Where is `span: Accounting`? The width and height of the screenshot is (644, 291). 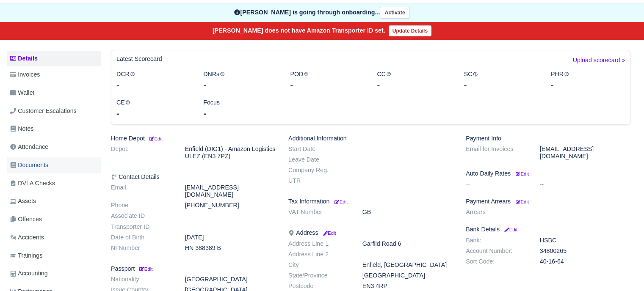
span: Accounting is located at coordinates (29, 273).